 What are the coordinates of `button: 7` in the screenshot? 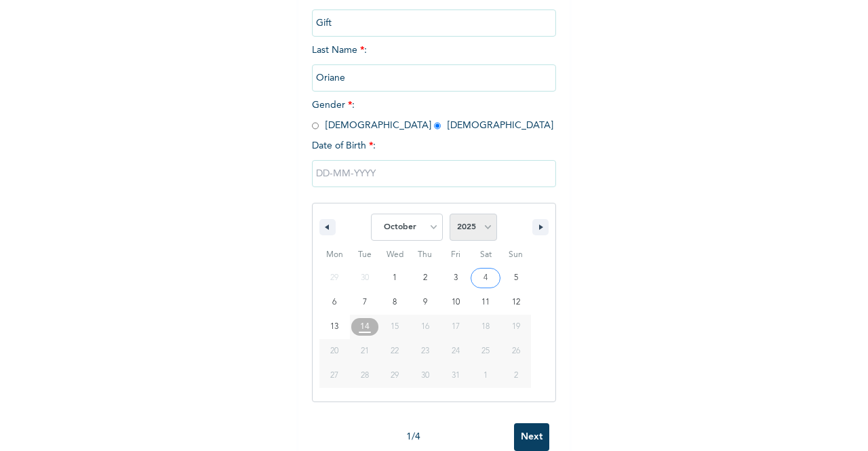 It's located at (365, 302).